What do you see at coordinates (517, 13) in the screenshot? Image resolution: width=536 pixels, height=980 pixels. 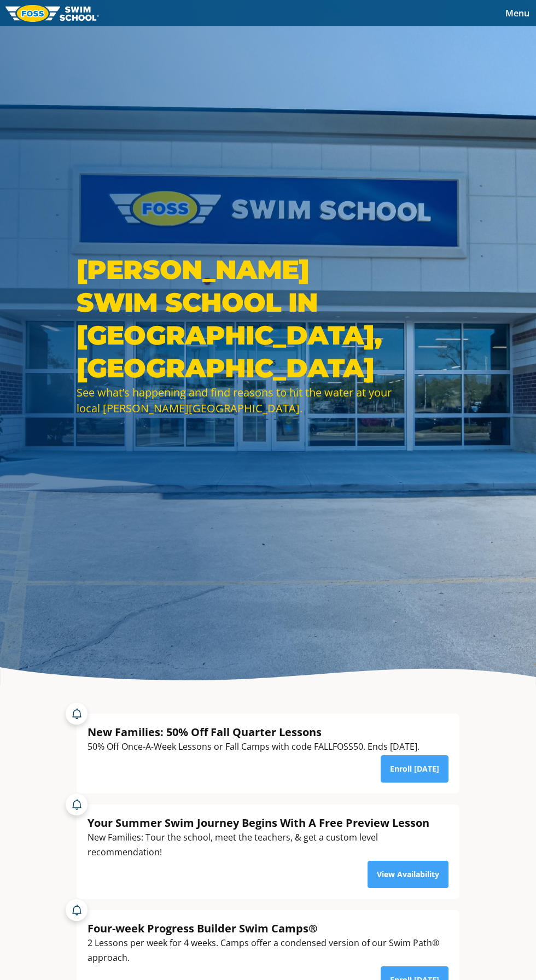 I see `span: Menu` at bounding box center [517, 13].